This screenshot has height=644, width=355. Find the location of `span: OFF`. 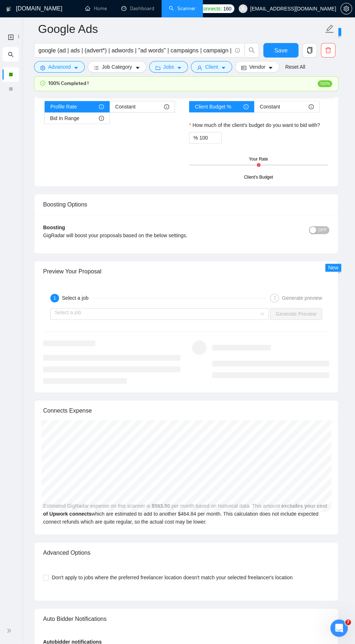

span: OFF is located at coordinates (322, 231).